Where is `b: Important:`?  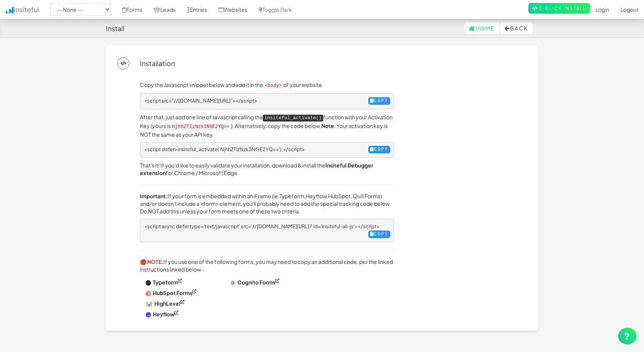 b: Important: is located at coordinates (154, 196).